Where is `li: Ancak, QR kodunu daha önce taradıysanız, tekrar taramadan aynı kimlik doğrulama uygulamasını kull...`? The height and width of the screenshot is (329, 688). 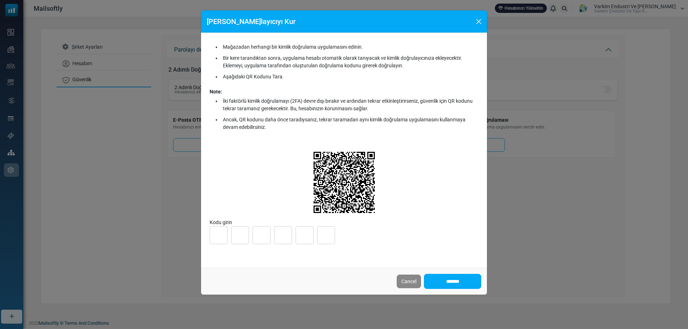 li: Ancak, QR kodunu daha önce taradıysanız, tekrar taramadan aynı kimlik doğrulama uygulamasını kull... is located at coordinates (350, 124).